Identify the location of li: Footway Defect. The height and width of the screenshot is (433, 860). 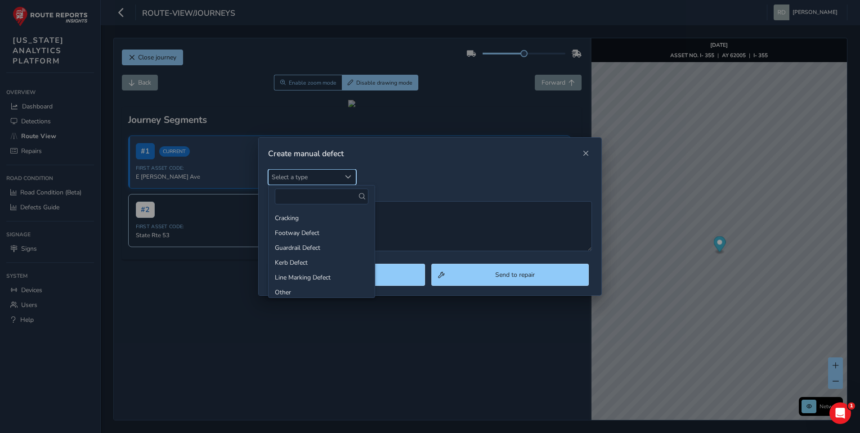
(322, 233).